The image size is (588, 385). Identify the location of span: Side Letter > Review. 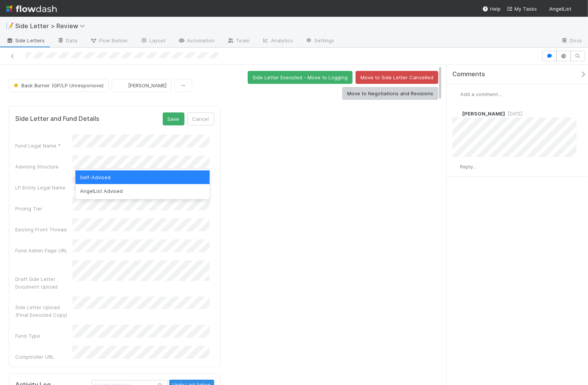
(52, 26).